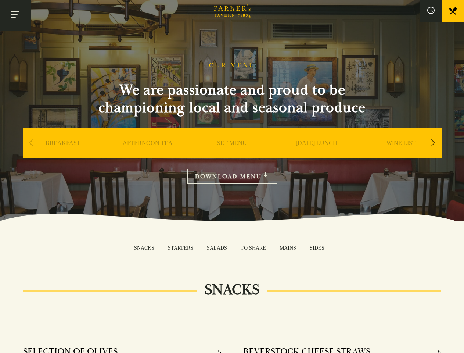 This screenshot has height=353, width=464. What do you see at coordinates (148, 154) in the screenshot?
I see `div: 2 / 9` at bounding box center [148, 154].